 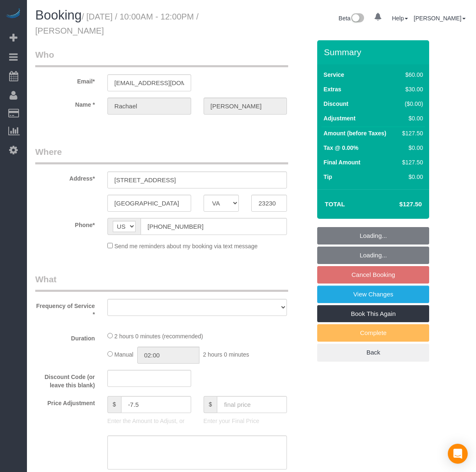 I want to click on span: Send me reminders about my booking via text message, so click(x=186, y=246).